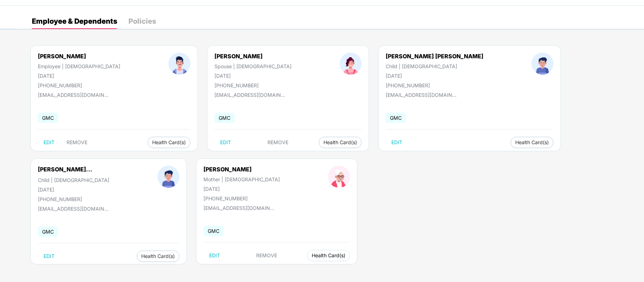 The width and height of the screenshot is (644, 282). I want to click on div: Policies, so click(142, 21).